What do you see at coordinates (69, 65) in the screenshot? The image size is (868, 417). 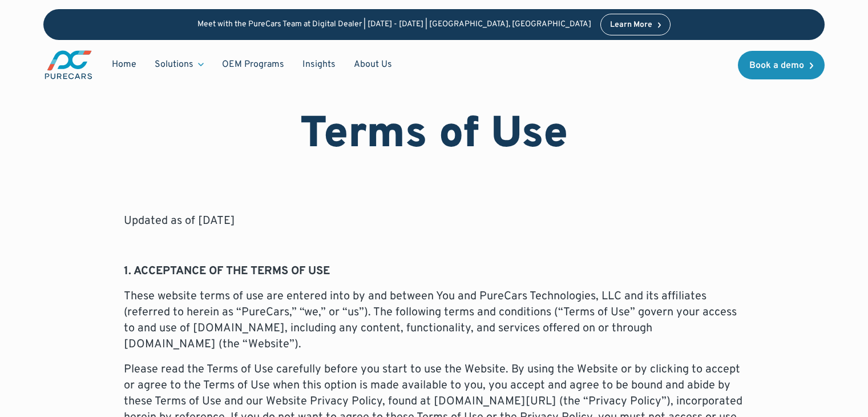 I see `a: main` at bounding box center [69, 65].